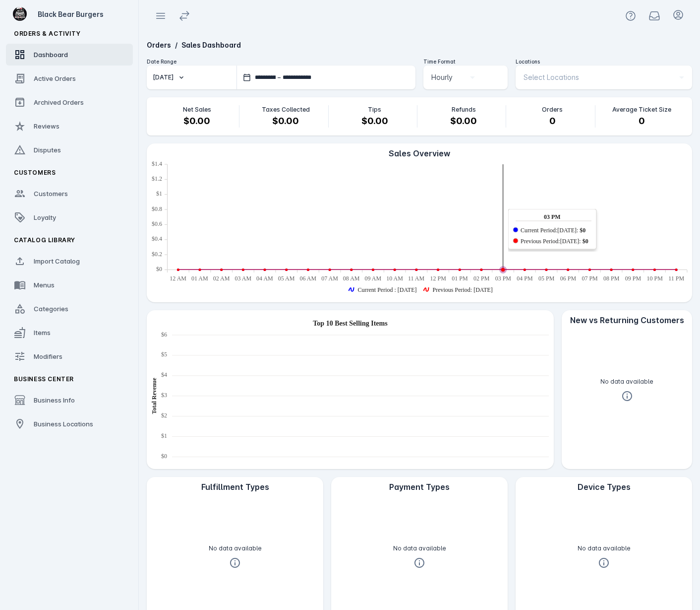 The width and height of the screenshot is (700, 610). Describe the element at coordinates (420, 231) in the screenshot. I see `ejs-chart: . Syncfusion interactive chart.` at that location.